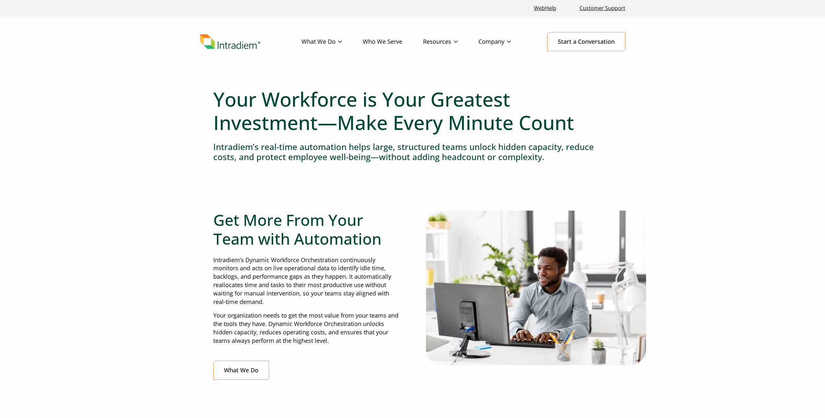 The width and height of the screenshot is (825, 418). Describe the element at coordinates (306, 281) in the screenshot. I see `p: Intradiem’s Dynamic Workforce Orchestration continuously monitors and acts on live operational da...` at that location.